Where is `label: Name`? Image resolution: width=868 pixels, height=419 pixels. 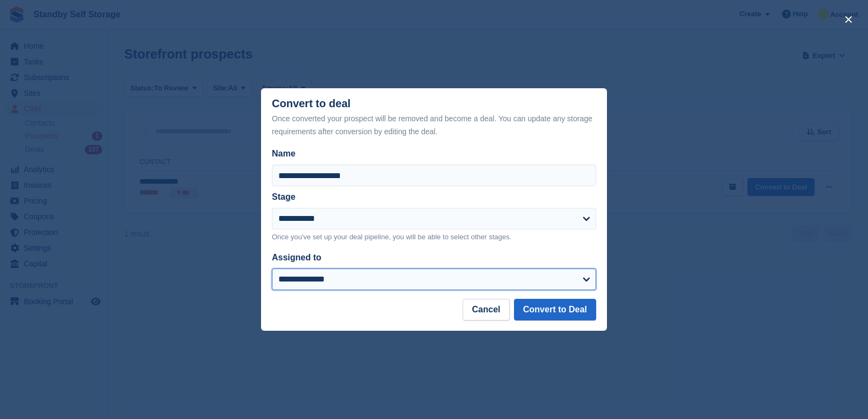
label: Name is located at coordinates (434, 154).